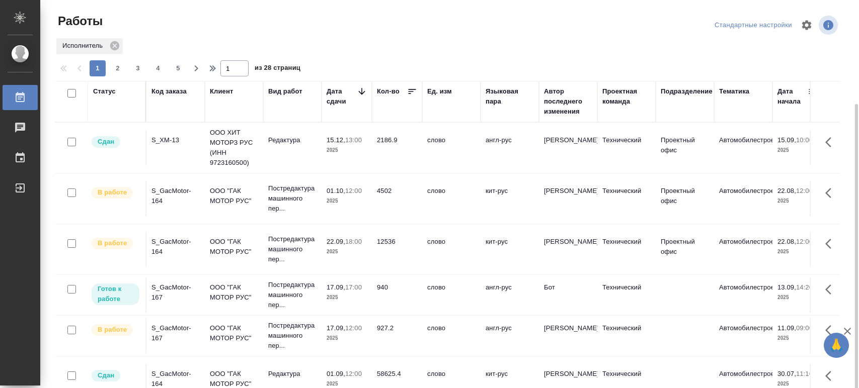  I want to click on div: Подразделение, so click(686, 92).